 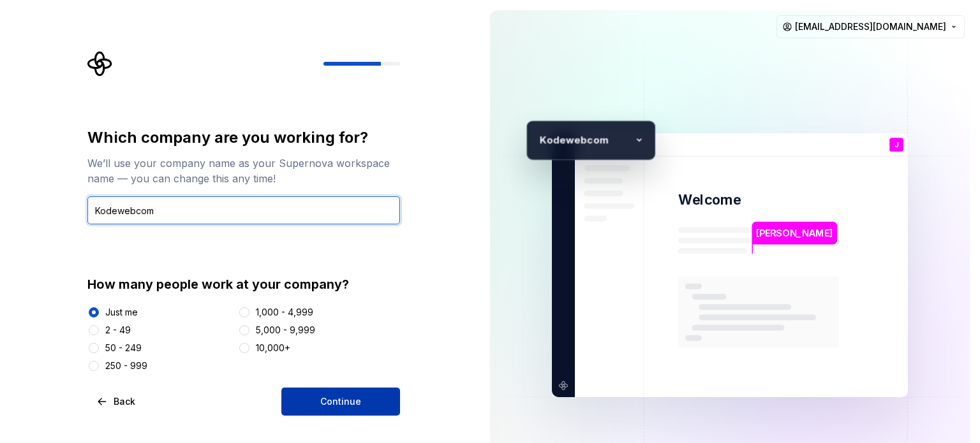 What do you see at coordinates (341, 401) in the screenshot?
I see `button: Continue` at bounding box center [341, 401].